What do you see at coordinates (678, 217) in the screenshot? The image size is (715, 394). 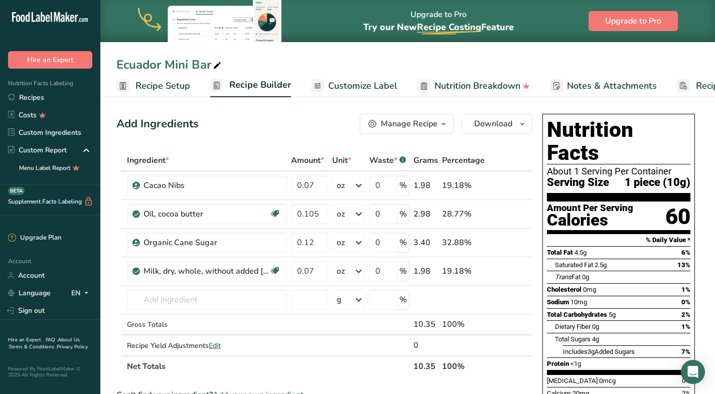 I see `div: 60` at bounding box center [678, 217].